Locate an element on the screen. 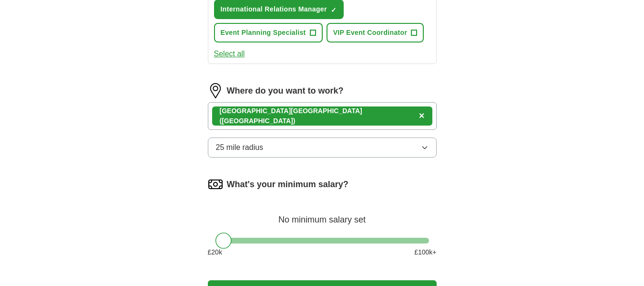 Image resolution: width=644 pixels, height=286 pixels. img: location.png is located at coordinates (215, 91).